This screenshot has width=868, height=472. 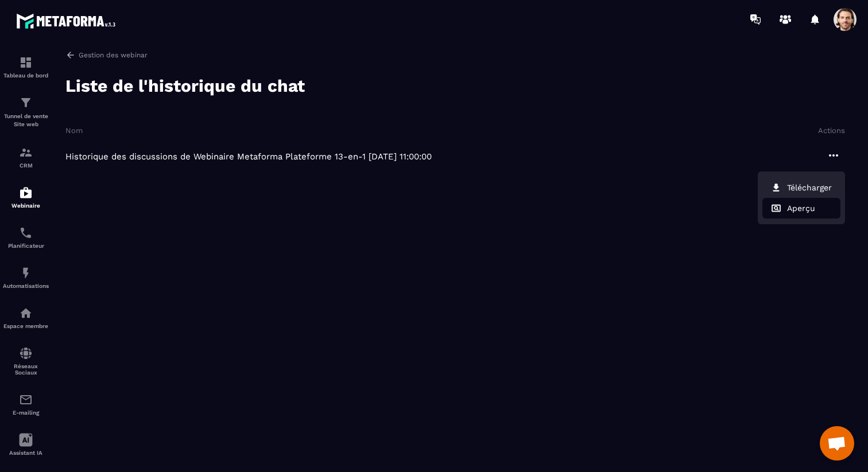 What do you see at coordinates (26, 361) in the screenshot?
I see `a: social-networksocial-networkRéseaux Sociaux` at bounding box center [26, 361].